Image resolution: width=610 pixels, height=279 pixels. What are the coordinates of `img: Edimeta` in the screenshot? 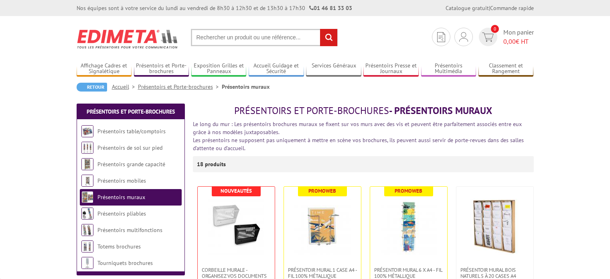 It's located at (128, 39).